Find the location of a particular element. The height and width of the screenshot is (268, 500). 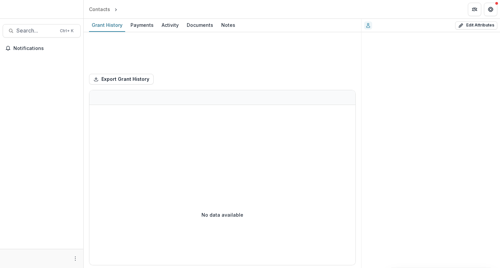

a: Grant History is located at coordinates (107, 25).